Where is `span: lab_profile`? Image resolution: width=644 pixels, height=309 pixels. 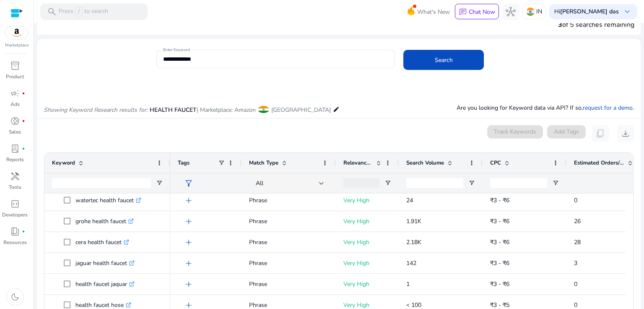
span: lab_profile is located at coordinates (15, 148).